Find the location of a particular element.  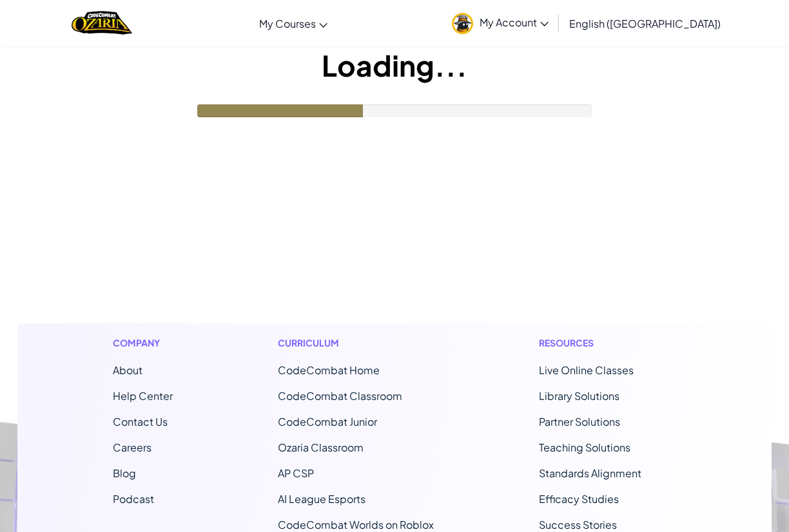

a: Blog is located at coordinates (124, 473).